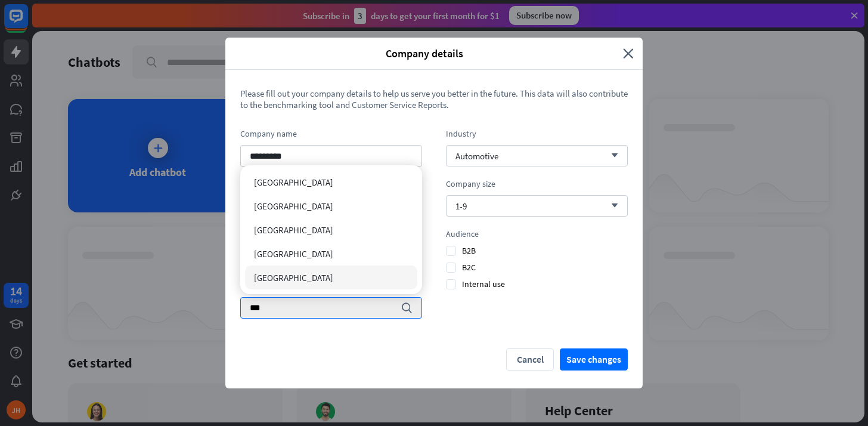 Image resolution: width=868 pixels, height=426 pixels. What do you see at coordinates (475, 284) in the screenshot?
I see `span: Internal use` at bounding box center [475, 284].